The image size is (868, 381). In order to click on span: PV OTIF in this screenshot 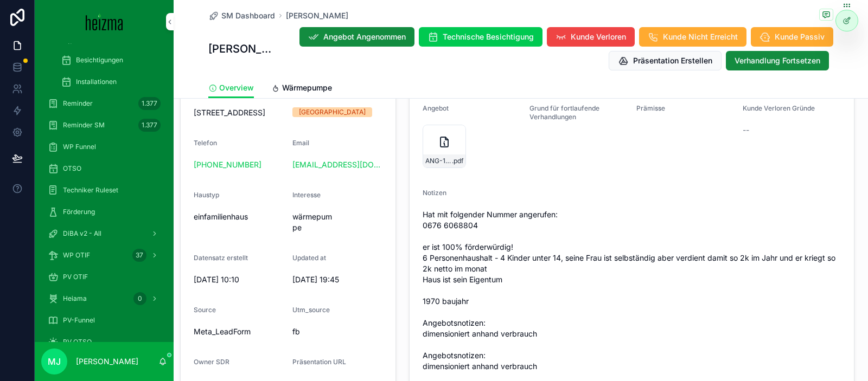, I will do `click(75, 277)`.